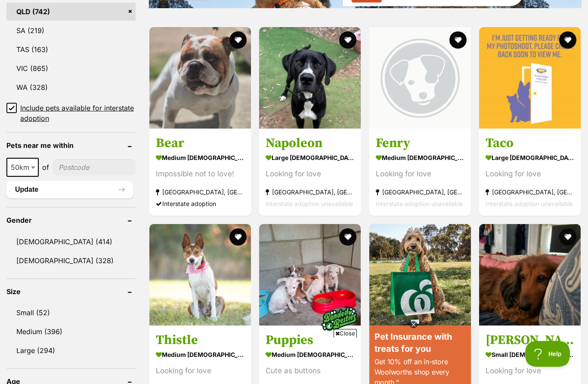 The height and width of the screenshot is (384, 588). Describe the element at coordinates (339, 318) in the screenshot. I see `img: bonded besties` at that location.